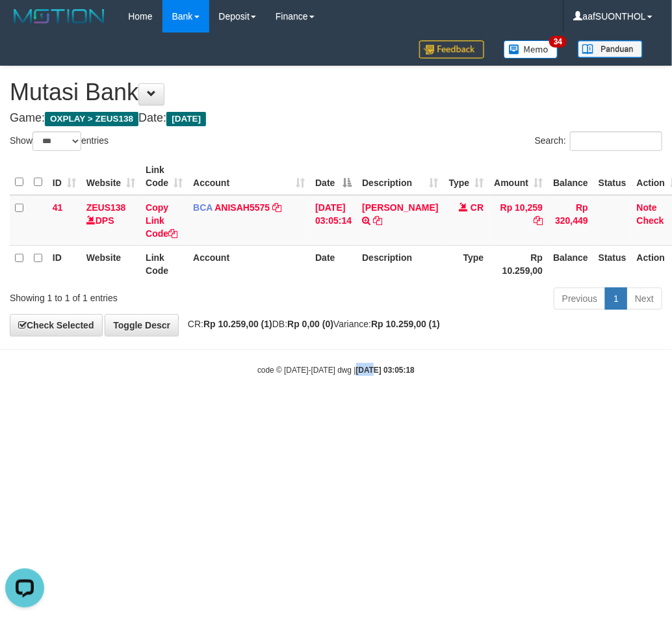  I want to click on td: Rp 10,259, so click(518, 220).